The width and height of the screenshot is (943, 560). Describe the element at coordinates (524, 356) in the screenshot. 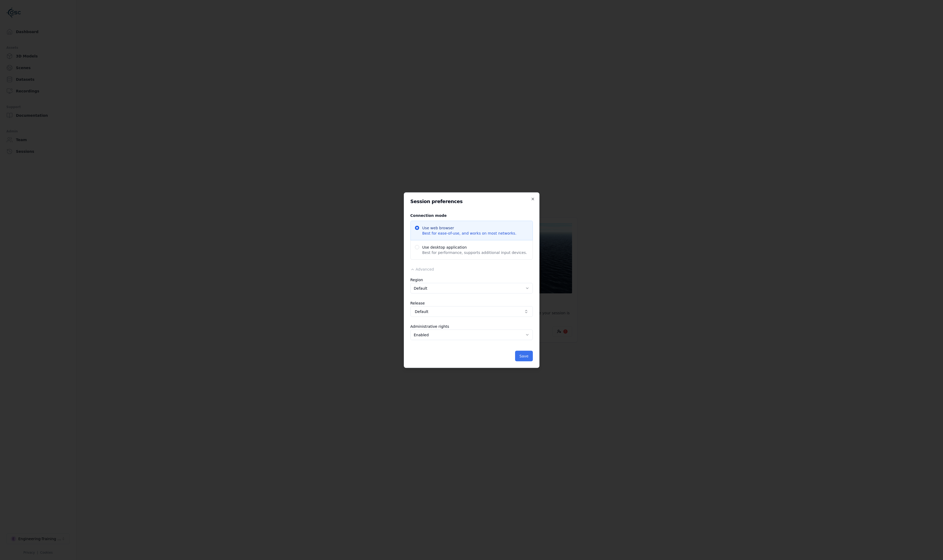

I see `button: Save` at that location.